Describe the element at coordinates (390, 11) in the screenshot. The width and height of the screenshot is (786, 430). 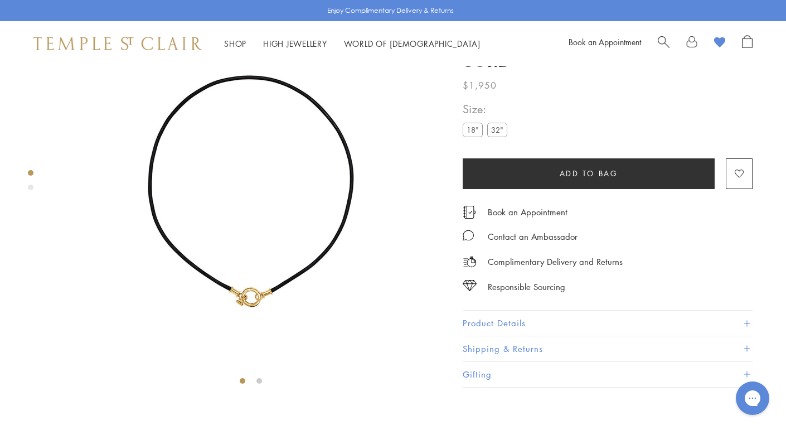
I see `p: Enjoy Complimentary Delivery & Returns` at that location.